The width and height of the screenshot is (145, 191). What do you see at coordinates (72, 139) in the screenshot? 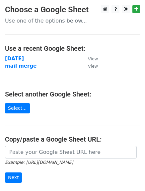
I see `h4: Copy/paste a Google Sheet URL:` at bounding box center [72, 139].